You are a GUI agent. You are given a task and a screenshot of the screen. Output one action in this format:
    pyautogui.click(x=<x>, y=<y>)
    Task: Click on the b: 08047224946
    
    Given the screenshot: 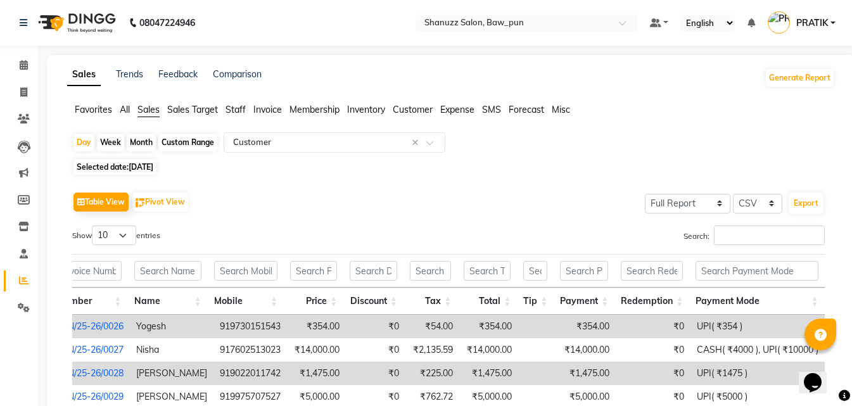 What is the action you would take?
    pyautogui.click(x=167, y=23)
    